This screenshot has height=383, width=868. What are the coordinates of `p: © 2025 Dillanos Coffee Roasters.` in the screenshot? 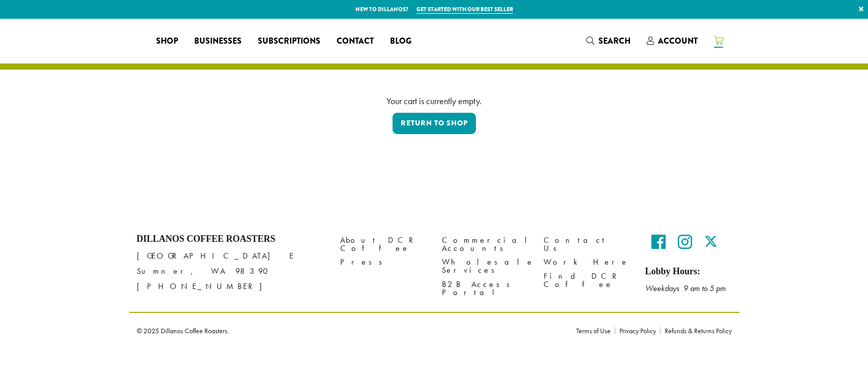 It's located at (349, 331).